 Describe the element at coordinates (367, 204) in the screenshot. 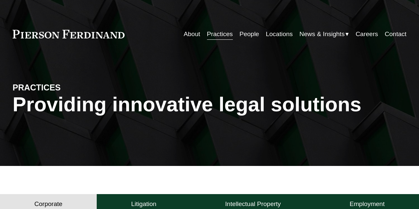

I see `h4: Employment` at that location.